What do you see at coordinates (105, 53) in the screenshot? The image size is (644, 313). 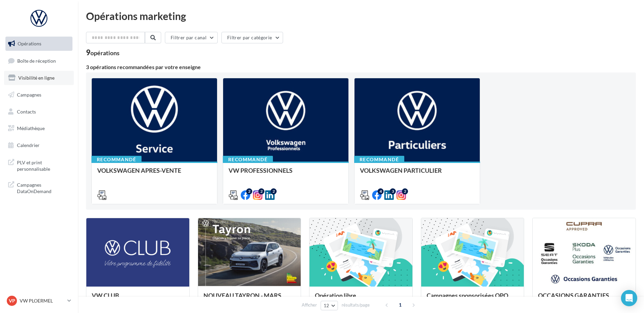 I see `div: opérations` at bounding box center [105, 53].